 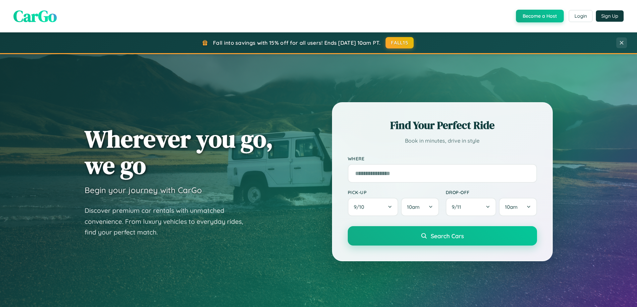 I want to click on button: Sign Up, so click(x=609, y=16).